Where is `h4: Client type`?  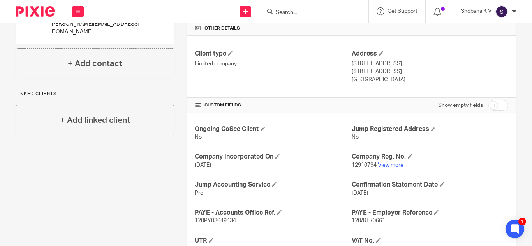 h4: Client type is located at coordinates (273, 54).